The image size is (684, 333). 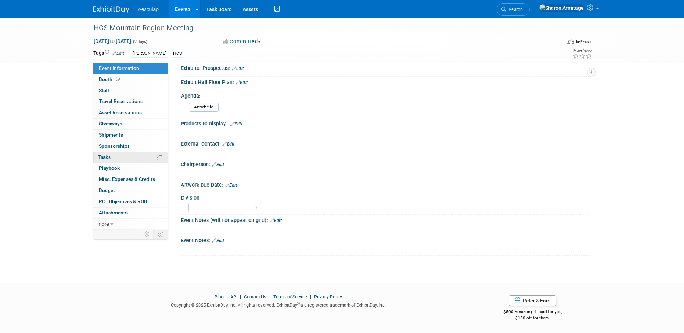 I want to click on div: Event Notes:, so click(x=386, y=240).